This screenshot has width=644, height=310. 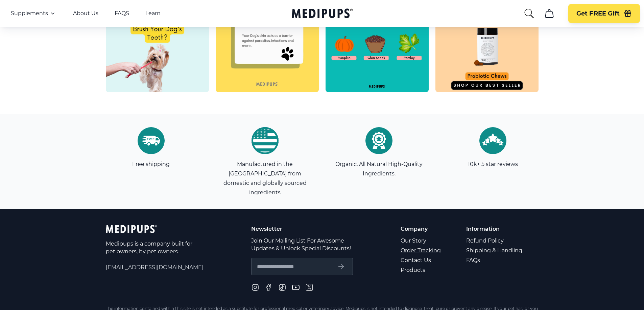 What do you see at coordinates (33, 14) in the screenshot?
I see `button: Supplements` at bounding box center [33, 14].